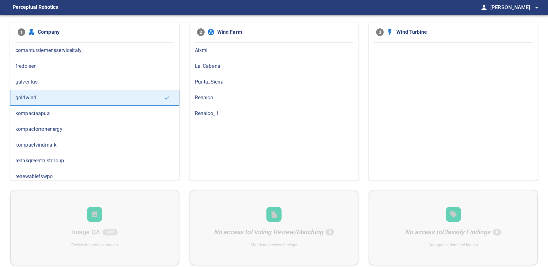 Image resolution: width=548 pixels, height=267 pixels. Describe the element at coordinates (95, 129) in the screenshot. I see `span: kompactorronenergy` at that location.